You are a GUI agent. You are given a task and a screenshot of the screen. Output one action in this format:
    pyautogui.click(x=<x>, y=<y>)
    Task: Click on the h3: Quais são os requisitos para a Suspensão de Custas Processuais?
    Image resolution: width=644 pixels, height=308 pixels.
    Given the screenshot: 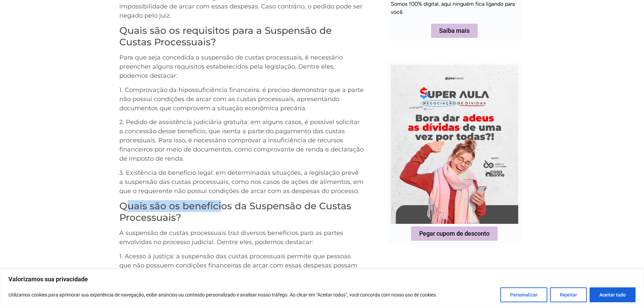 What is the action you would take?
    pyautogui.click(x=242, y=36)
    